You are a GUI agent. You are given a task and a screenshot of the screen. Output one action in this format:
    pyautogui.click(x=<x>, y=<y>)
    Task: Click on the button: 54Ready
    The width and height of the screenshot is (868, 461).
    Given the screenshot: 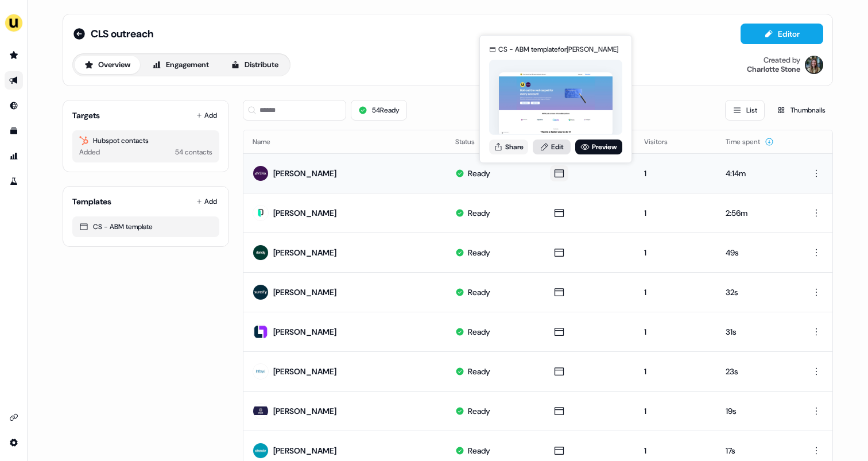 What is the action you would take?
    pyautogui.click(x=379, y=110)
    